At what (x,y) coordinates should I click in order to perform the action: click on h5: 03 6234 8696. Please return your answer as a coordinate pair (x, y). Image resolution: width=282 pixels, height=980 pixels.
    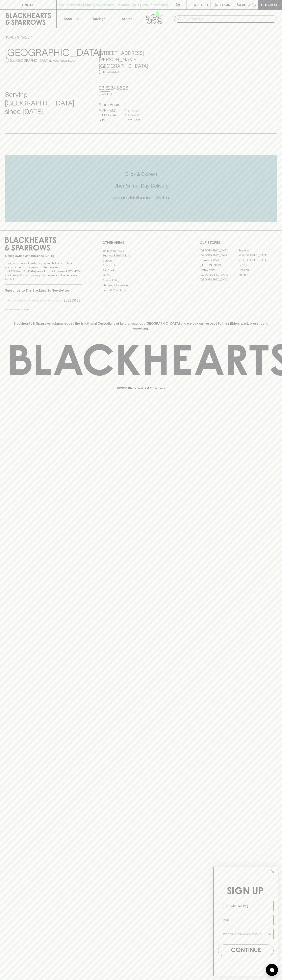
    Looking at the image, I should click on (141, 88).